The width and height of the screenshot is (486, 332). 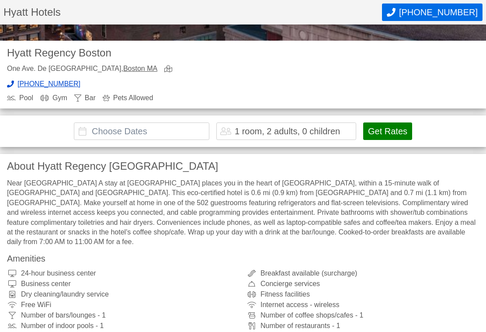 What do you see at coordinates (363, 273) in the screenshot?
I see `div: Breakfast available (surcharge)` at bounding box center [363, 273].